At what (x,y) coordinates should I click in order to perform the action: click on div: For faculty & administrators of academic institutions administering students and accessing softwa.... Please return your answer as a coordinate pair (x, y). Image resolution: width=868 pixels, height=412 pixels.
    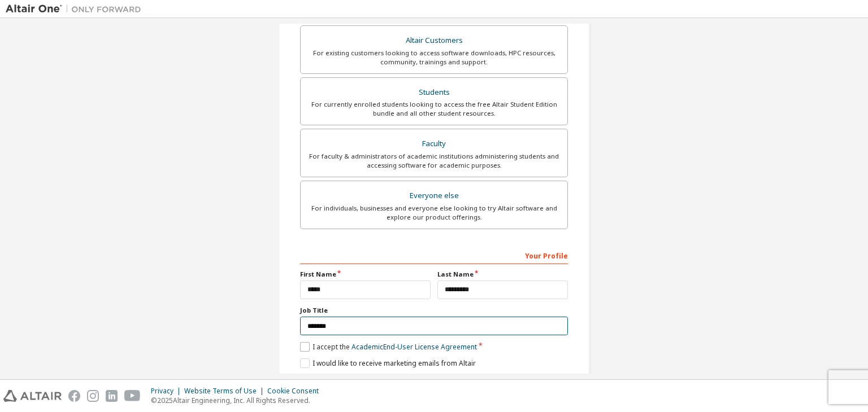
    Looking at the image, I should click on (434, 161).